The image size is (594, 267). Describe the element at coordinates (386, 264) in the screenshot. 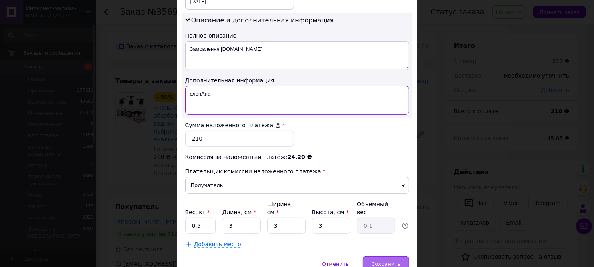

I see `span: Сохранить` at that location.